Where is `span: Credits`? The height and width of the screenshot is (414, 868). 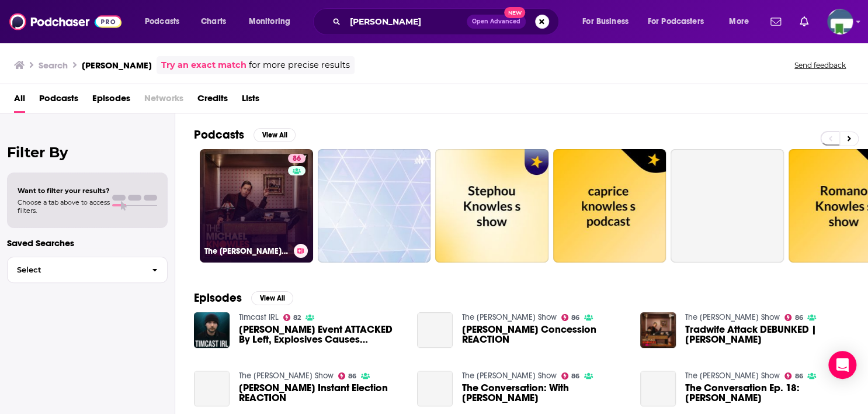
span: Credits is located at coordinates (212, 100).